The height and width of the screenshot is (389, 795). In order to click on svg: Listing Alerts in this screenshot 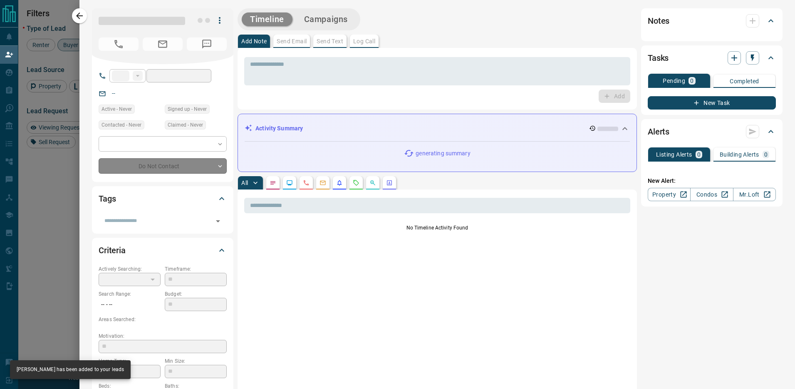, I will do `click(340, 183)`.